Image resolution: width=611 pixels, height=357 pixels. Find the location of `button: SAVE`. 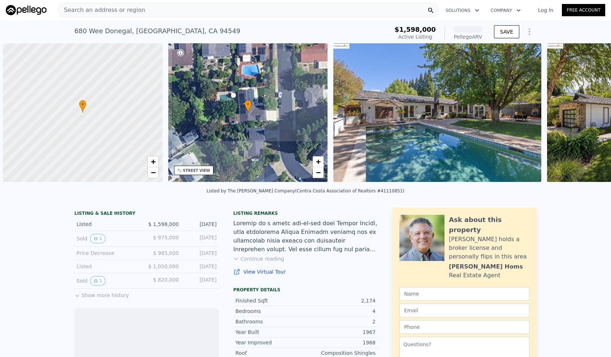

button: SAVE is located at coordinates (507, 32).